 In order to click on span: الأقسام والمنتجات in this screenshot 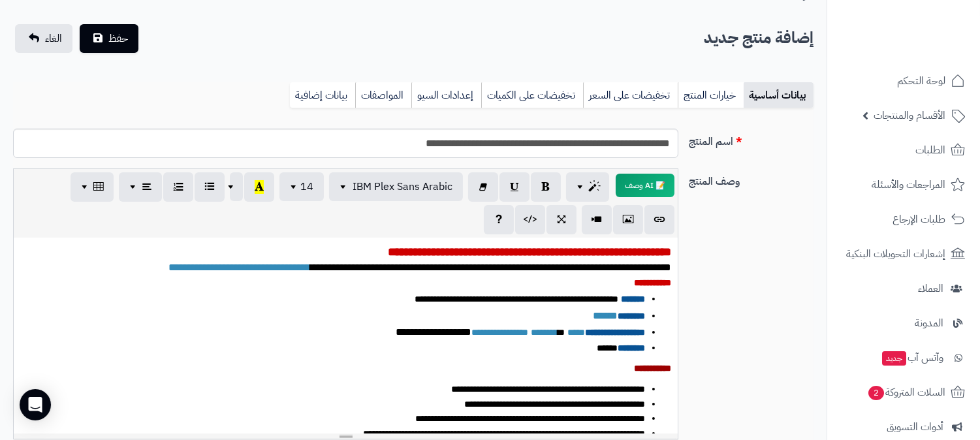, I will do `click(909, 115)`.